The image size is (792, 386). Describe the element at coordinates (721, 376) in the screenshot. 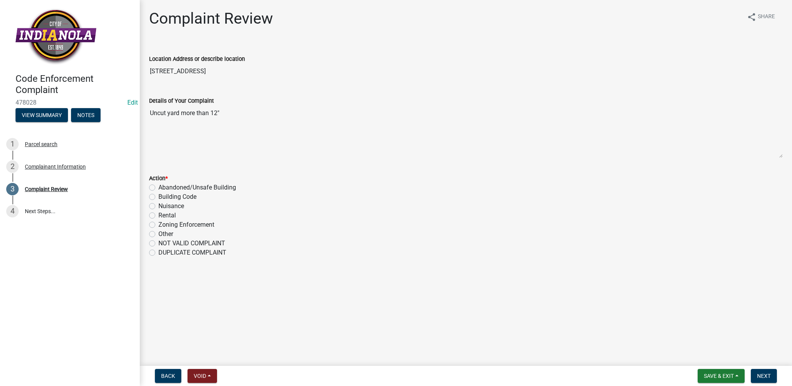

I see `button: Save & Exit` at that location.